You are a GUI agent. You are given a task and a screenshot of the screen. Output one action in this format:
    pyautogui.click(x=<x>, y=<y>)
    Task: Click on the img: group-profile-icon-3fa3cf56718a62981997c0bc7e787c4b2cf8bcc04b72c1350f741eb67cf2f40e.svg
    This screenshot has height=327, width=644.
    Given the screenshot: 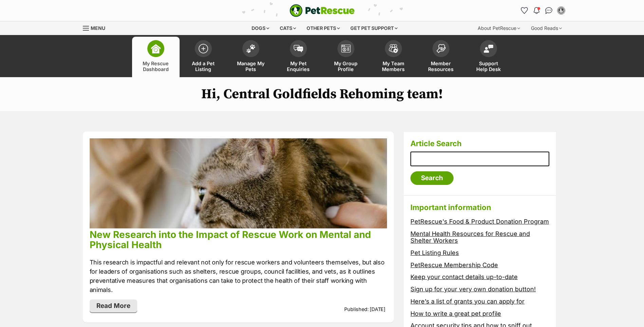 What is the action you would take?
    pyautogui.click(x=346, y=49)
    